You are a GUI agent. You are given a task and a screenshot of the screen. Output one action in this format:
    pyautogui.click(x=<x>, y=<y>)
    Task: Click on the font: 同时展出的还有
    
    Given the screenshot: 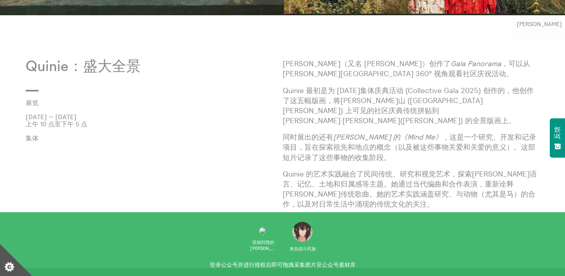 What is the action you would take?
    pyautogui.click(x=308, y=137)
    